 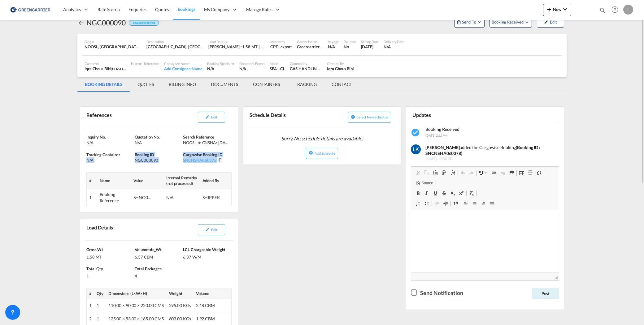 I want to click on span: 1.92 CBM, so click(x=205, y=319).